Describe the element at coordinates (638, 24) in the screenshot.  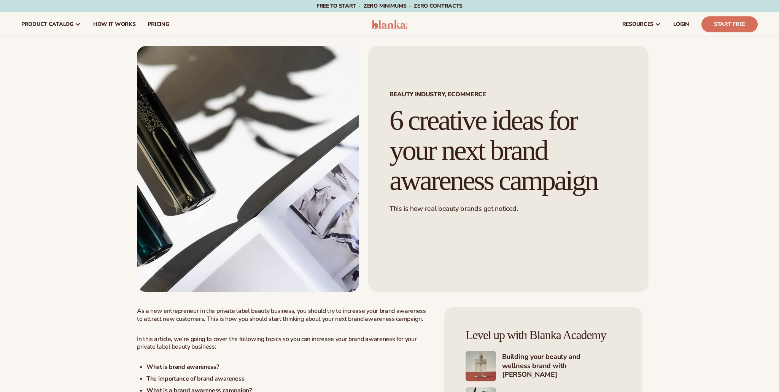
I see `span: resources` at that location.